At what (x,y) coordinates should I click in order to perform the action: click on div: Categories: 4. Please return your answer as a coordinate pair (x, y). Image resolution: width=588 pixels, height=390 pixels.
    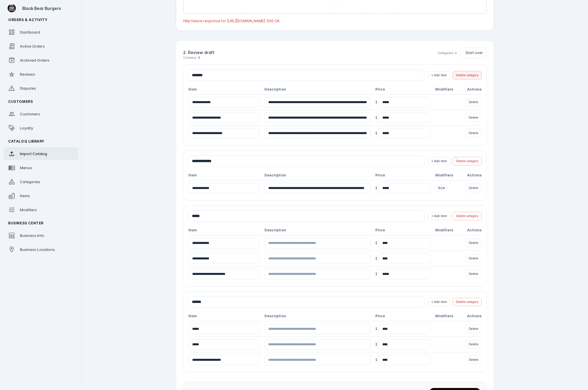
    Looking at the image, I should click on (447, 53).